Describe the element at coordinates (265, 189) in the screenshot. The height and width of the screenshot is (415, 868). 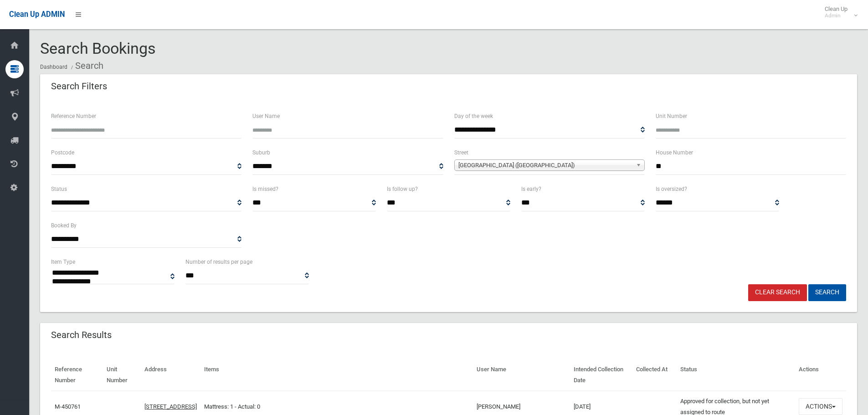
I see `label: Is missed?` at that location.